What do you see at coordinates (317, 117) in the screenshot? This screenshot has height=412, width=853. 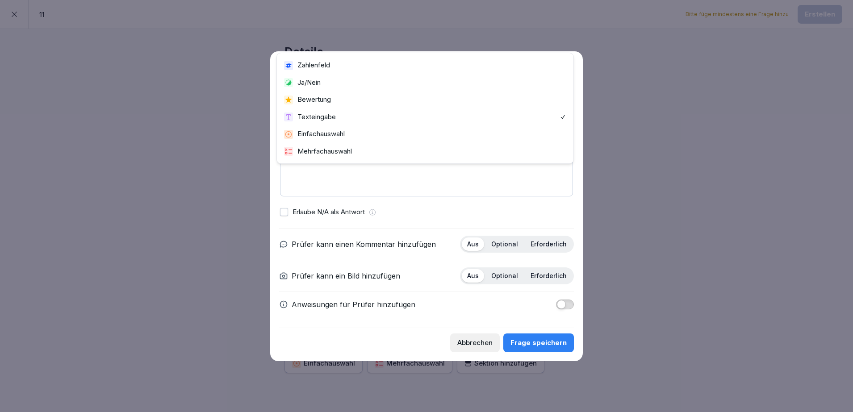 I see `p: Texteingabe` at bounding box center [317, 117].